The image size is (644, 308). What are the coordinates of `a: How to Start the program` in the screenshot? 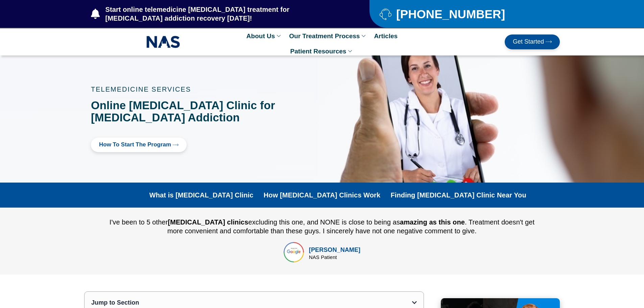 It's located at (139, 145).